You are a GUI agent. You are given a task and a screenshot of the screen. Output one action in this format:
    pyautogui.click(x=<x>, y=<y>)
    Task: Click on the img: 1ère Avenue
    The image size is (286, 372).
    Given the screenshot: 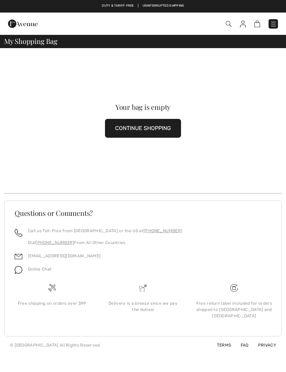 What is the action you would take?
    pyautogui.click(x=23, y=24)
    